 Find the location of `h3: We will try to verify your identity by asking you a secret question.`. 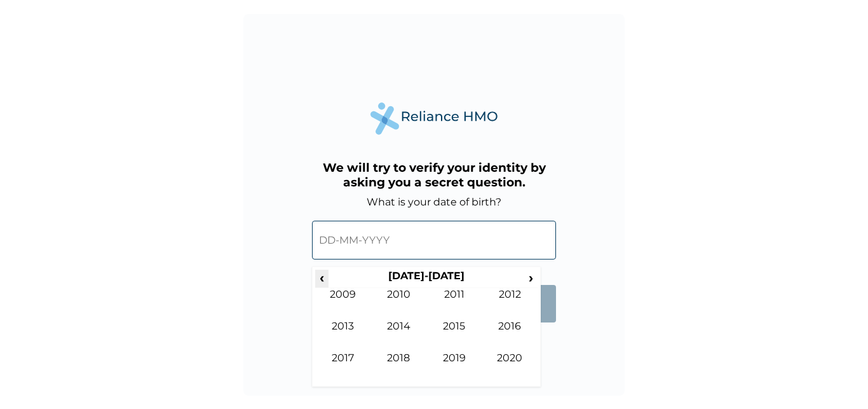

h3: We will try to verify your identity by asking you a secret question. is located at coordinates (434, 175).